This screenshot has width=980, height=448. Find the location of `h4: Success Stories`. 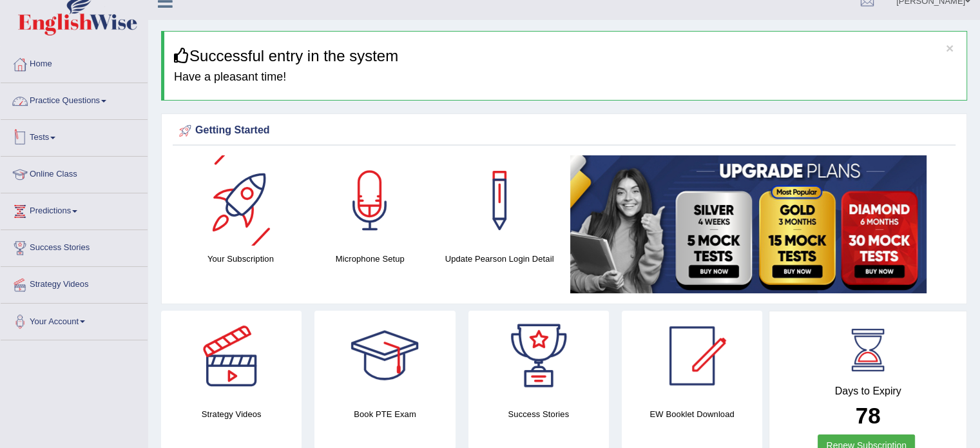

h4: Success Stories is located at coordinates (539, 414).